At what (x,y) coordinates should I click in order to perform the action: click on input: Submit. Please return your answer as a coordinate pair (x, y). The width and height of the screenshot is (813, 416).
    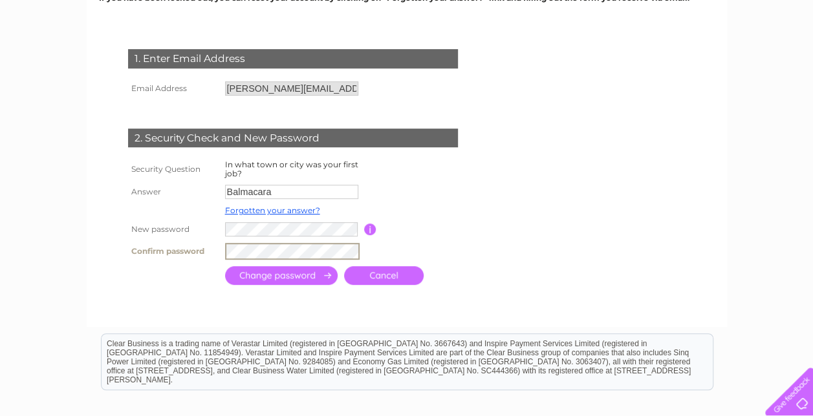
    Looking at the image, I should click on (281, 275).